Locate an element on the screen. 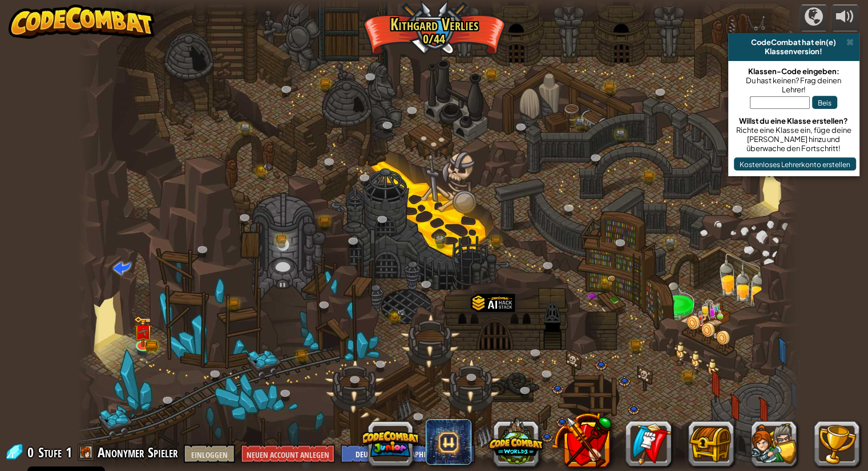 This screenshot has width=868, height=471. button: Lautstärke anpassen is located at coordinates (845, 18).